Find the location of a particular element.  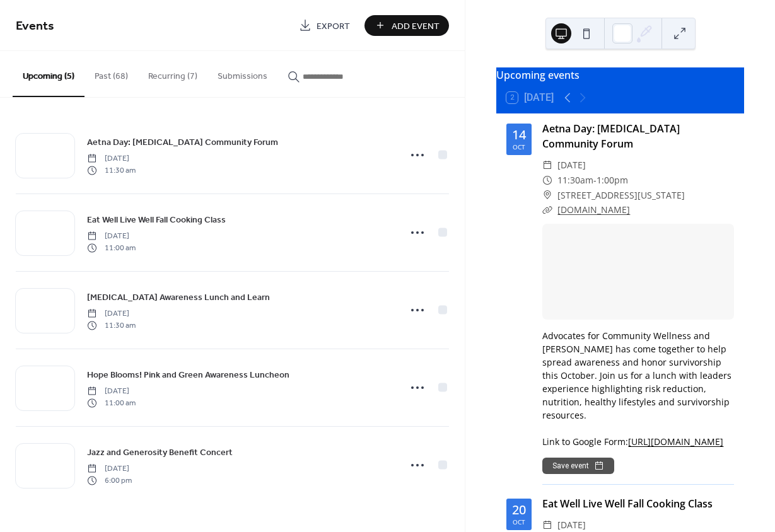

span: Jazz and Generosity Benefit Concert is located at coordinates (159, 453).